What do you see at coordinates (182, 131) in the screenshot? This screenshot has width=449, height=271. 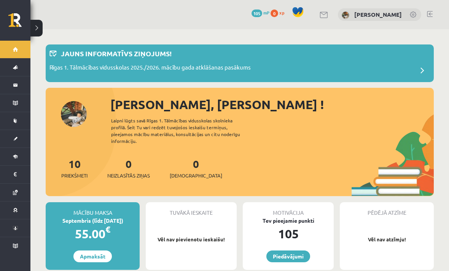 I see `div: Laipni lūgts savā Rīgas 1. Tālmācības vidusskolas skolnieka profilā. Šeit Tu vari redzēt tuvojošo...` at bounding box center [182, 131].